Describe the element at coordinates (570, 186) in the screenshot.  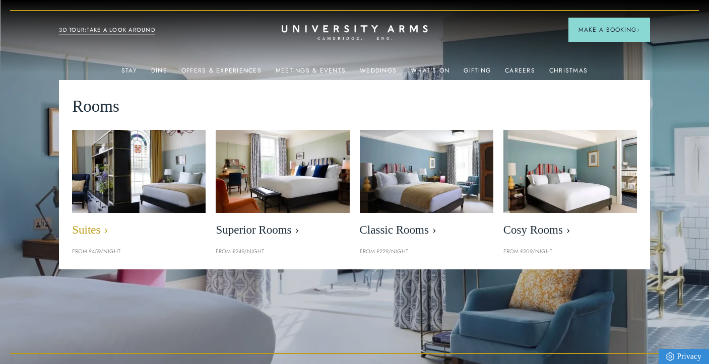
I see `a: image-0c4e569bfe2498b75de12d7d88bf10a1f5f839d4-400x250-jpg Cosy Rooms` at that location.